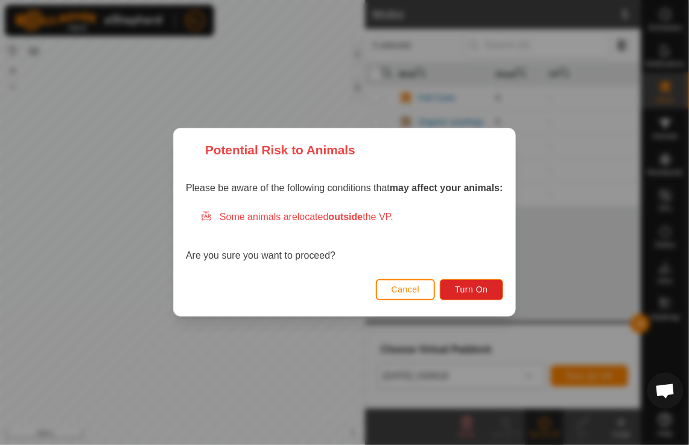 Image resolution: width=689 pixels, height=445 pixels. I want to click on div: Open chat, so click(666, 391).